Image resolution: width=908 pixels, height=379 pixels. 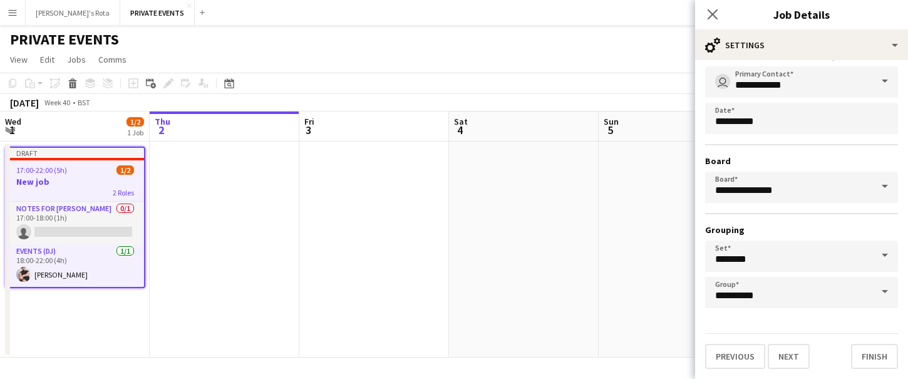 What do you see at coordinates (157, 13) in the screenshot?
I see `button: PRIVATE EVENTS` at bounding box center [157, 13].